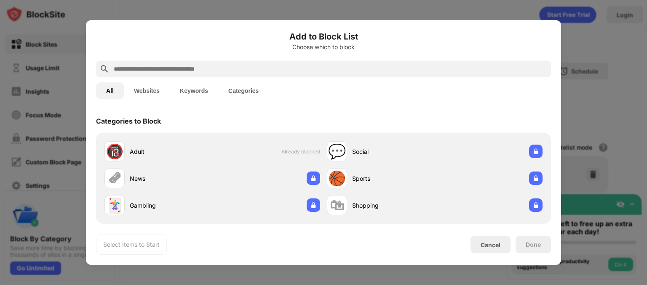  Describe the element at coordinates (323, 47) in the screenshot. I see `div: Choose which to block` at that location.